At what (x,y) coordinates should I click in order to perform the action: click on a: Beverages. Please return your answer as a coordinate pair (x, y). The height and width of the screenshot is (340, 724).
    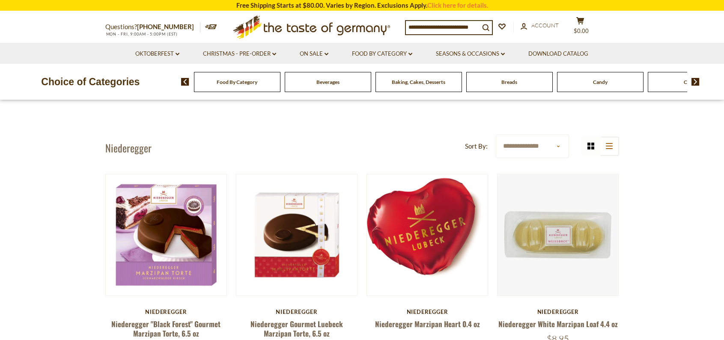
    Looking at the image, I should click on (328, 82).